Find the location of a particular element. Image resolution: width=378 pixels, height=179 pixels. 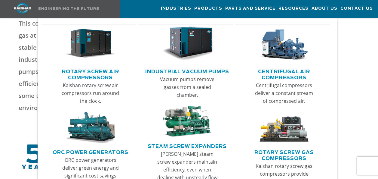

span: Products is located at coordinates (208, 8).